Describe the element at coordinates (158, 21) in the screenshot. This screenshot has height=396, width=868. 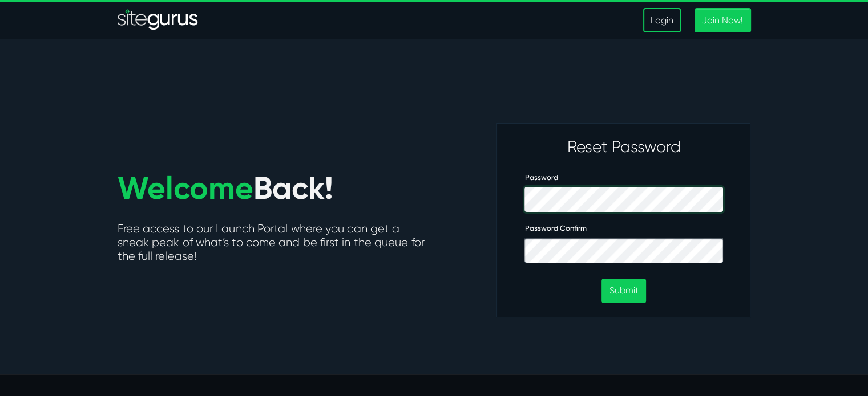
I see `a: SiteGurus` at that location.